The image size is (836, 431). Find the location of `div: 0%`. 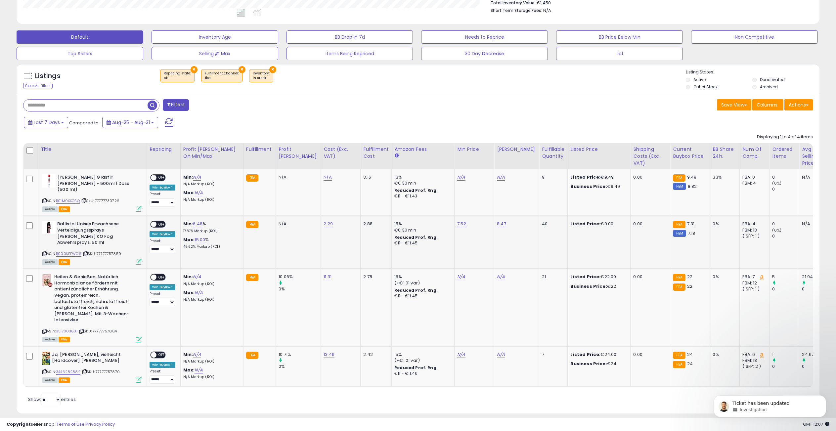

div: 0% is located at coordinates (299, 289).